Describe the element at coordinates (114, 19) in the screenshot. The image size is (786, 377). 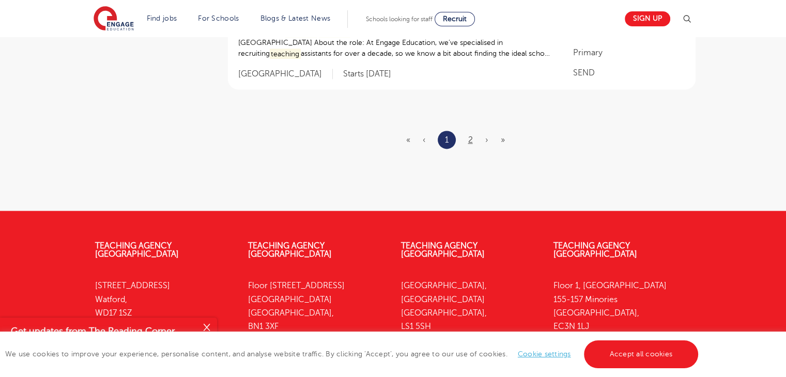
I see `img: Engage Education` at that location.